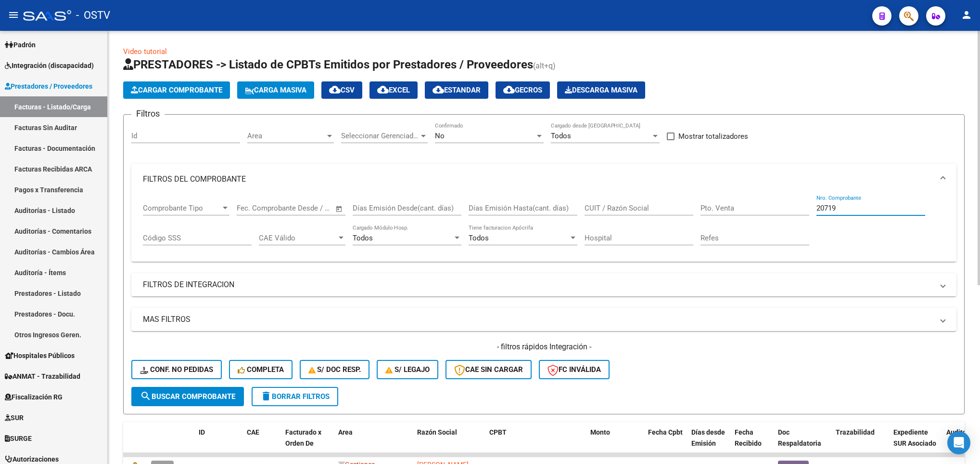 The image size is (980, 464). What do you see at coordinates (182, 208) in the screenshot?
I see `span: Comprobante Tipo` at bounding box center [182, 208].